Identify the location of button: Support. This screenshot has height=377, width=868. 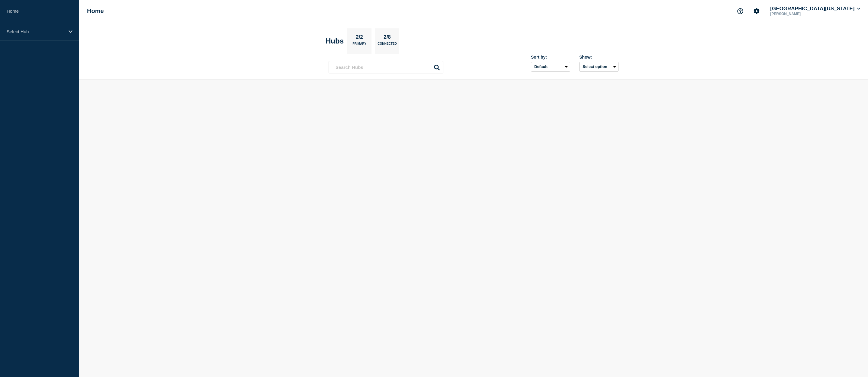
(740, 11).